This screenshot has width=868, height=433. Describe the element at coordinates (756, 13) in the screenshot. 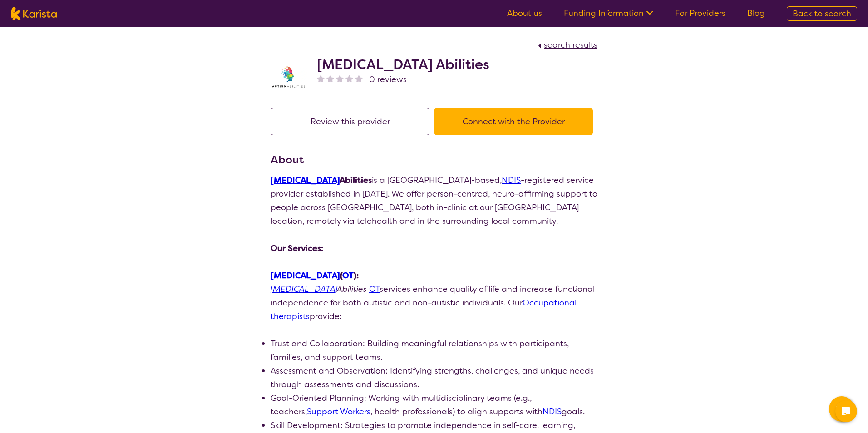

I see `a: Blog` at that location.